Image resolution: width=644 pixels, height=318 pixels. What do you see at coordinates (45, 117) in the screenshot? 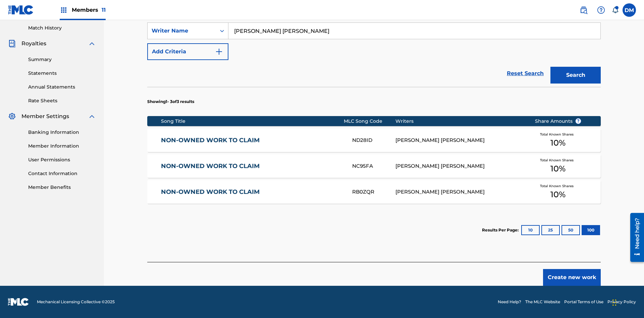
I see `span: Member Settings` at bounding box center [45, 117].